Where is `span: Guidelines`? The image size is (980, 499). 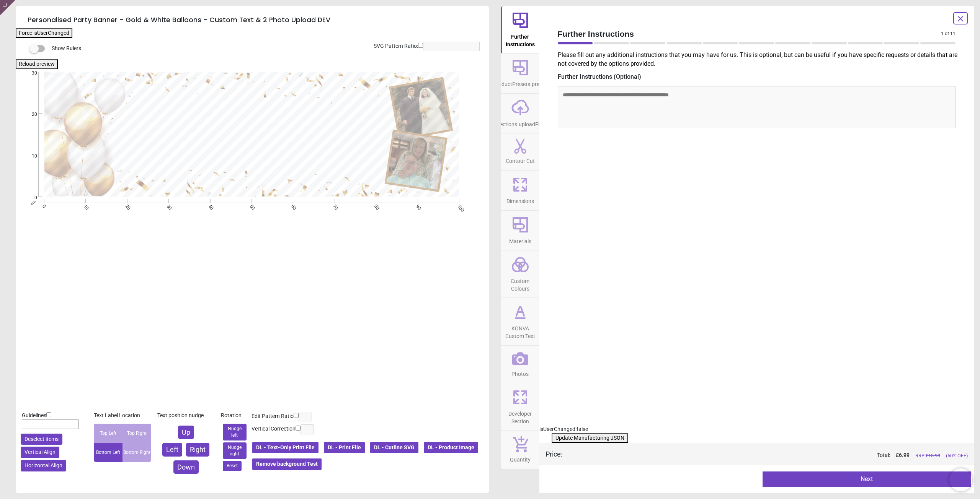 span: Guidelines is located at coordinates (35, 415).